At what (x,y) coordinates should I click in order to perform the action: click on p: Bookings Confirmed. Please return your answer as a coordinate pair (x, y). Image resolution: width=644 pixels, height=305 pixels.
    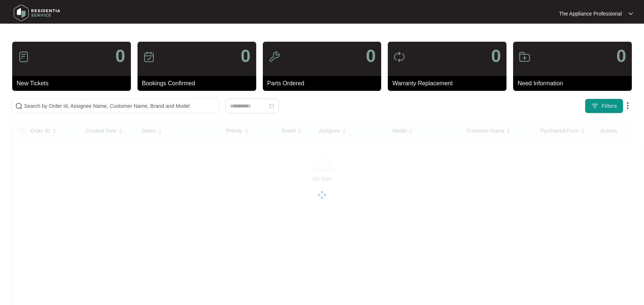
    Looking at the image, I should click on (199, 84).